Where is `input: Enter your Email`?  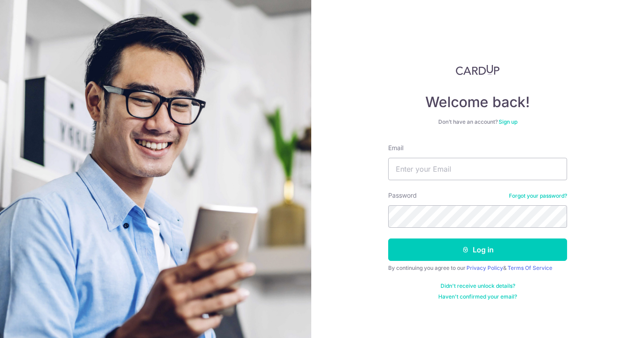 input: Enter your Email is located at coordinates (478, 169).